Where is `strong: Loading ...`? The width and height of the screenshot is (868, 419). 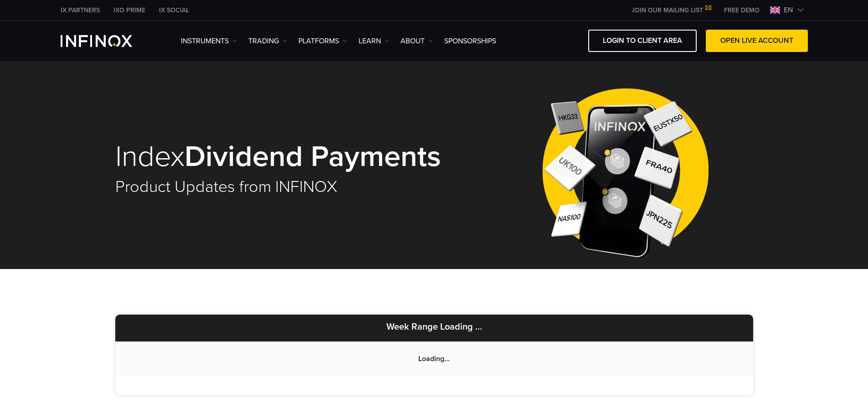 strong: Loading ... is located at coordinates (461, 327).